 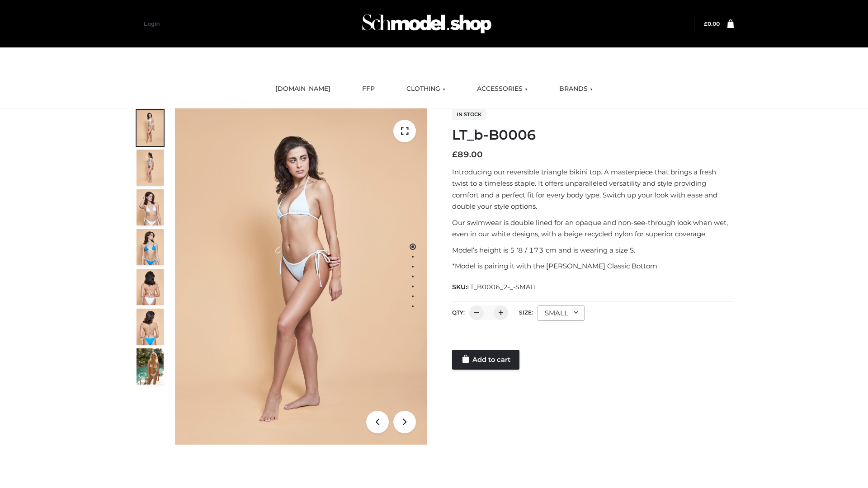 What do you see at coordinates (150, 207) in the screenshot?
I see `img: ArielClassicBikiniTop_CloudNine_AzureSky_OW114ECO_3-scaled.jpg` at bounding box center [150, 207].